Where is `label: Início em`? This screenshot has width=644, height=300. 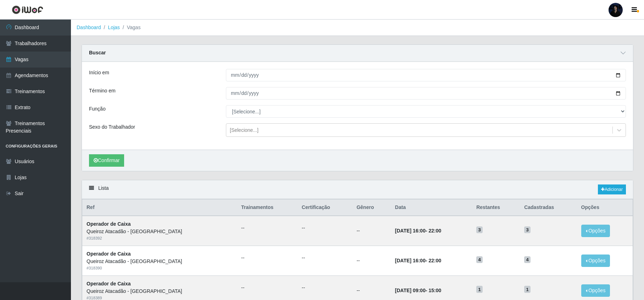 label: Início em is located at coordinates (99, 72).